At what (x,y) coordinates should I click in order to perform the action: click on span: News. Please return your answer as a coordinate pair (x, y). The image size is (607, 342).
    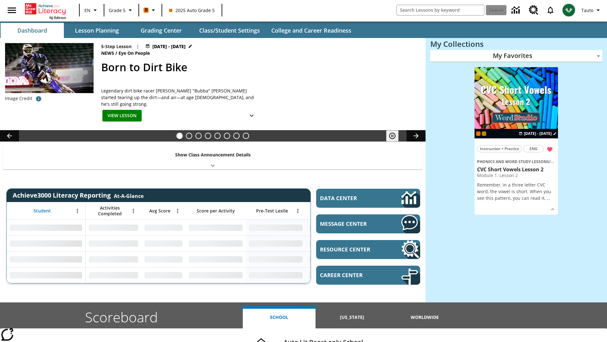
    Looking at the image, I should click on (108, 53).